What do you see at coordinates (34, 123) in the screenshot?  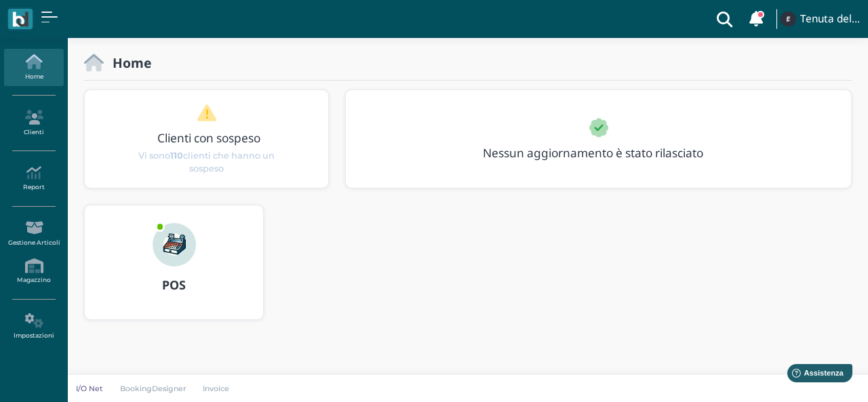 I see `a: Clienti` at bounding box center [34, 123].